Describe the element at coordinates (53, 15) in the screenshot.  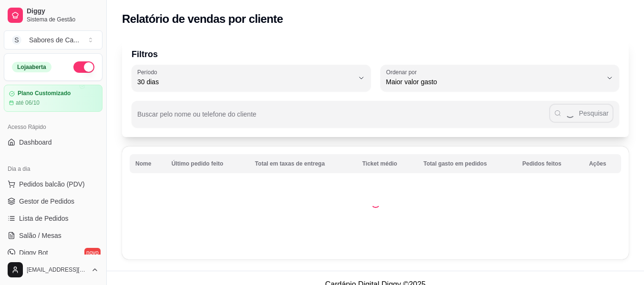
I see `a: DiggySistema de Gestão` at that location.